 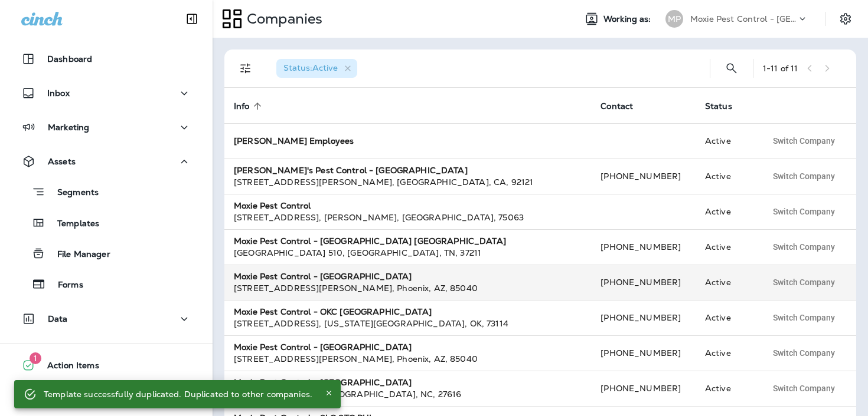 What do you see at coordinates (317, 68) in the screenshot?
I see `div: Status:Active` at bounding box center [317, 68].